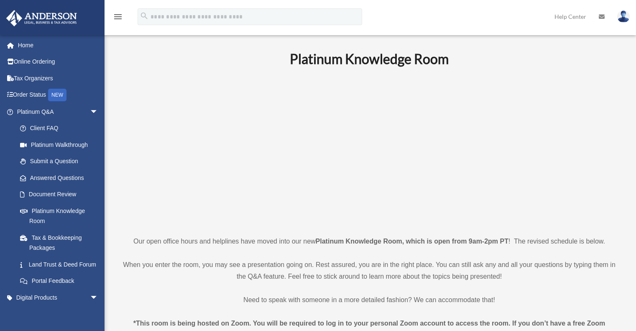 Image resolution: width=636 pixels, height=331 pixels. Describe the element at coordinates (58, 112) in the screenshot. I see `a: Platinum Q&Aarrow_drop_down` at that location.